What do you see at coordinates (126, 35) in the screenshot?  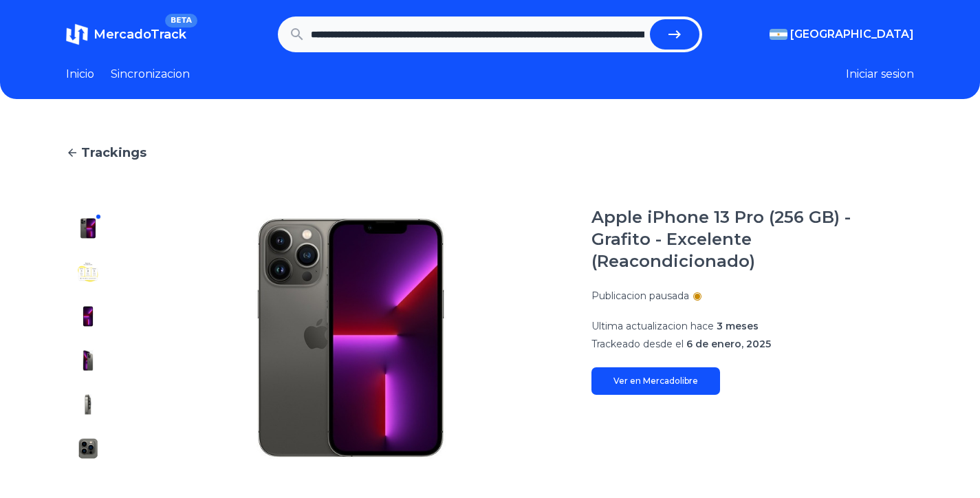 I see `a: MercadoTrackBETA` at bounding box center [126, 35].